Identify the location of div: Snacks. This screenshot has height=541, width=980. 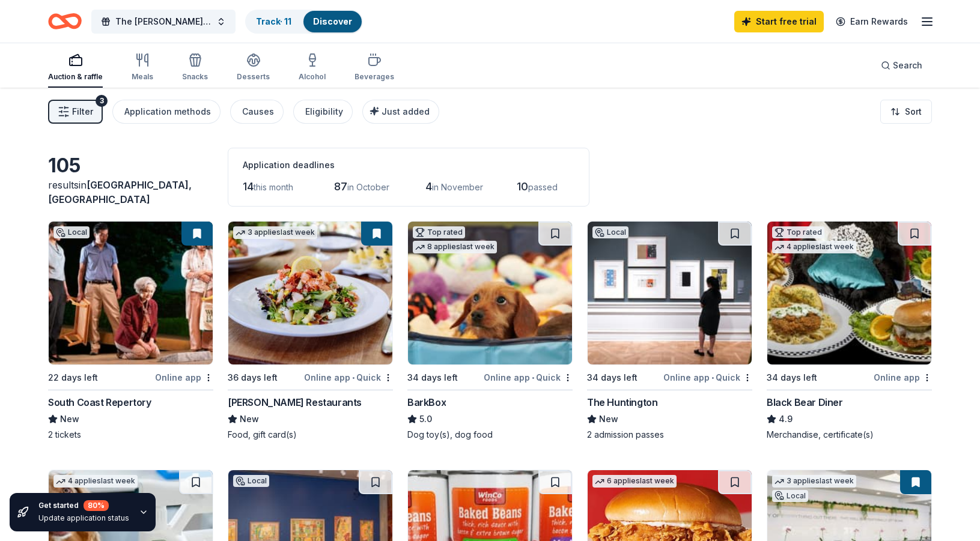
(195, 77).